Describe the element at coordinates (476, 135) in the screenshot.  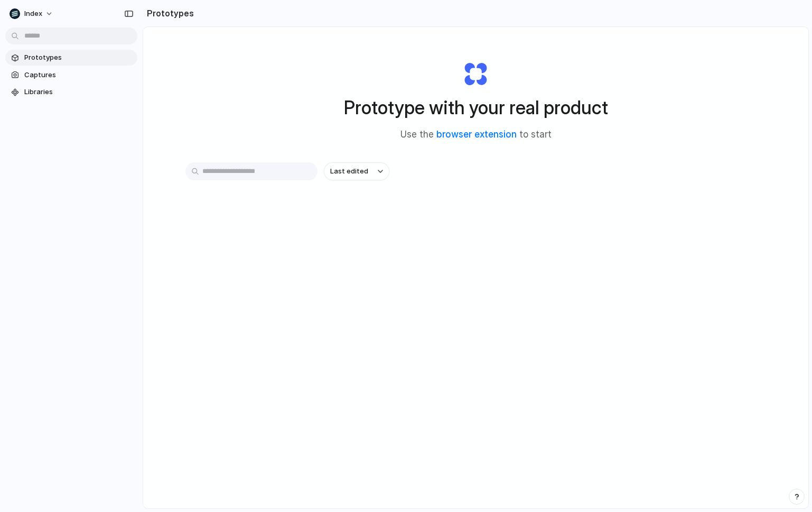
I see `span: Use the to start` at that location.